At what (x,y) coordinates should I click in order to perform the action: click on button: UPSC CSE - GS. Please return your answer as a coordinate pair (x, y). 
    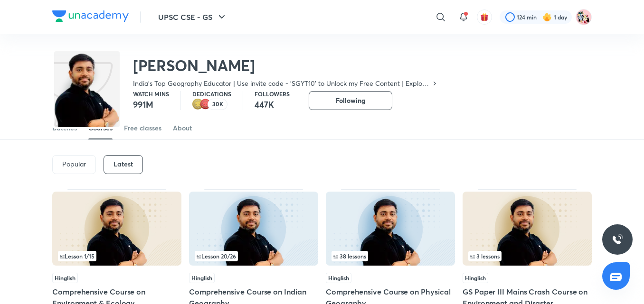
    Looking at the image, I should click on (193, 17).